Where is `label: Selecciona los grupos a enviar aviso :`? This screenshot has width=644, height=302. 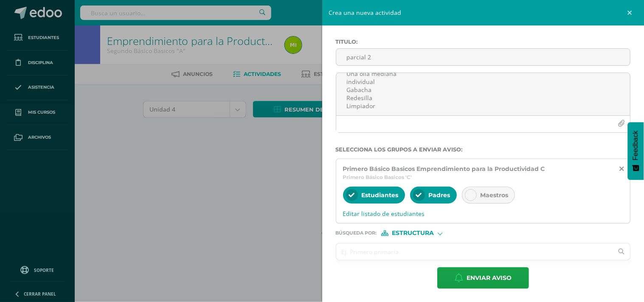
label: Selecciona los grupos a enviar aviso : is located at coordinates (484, 150).